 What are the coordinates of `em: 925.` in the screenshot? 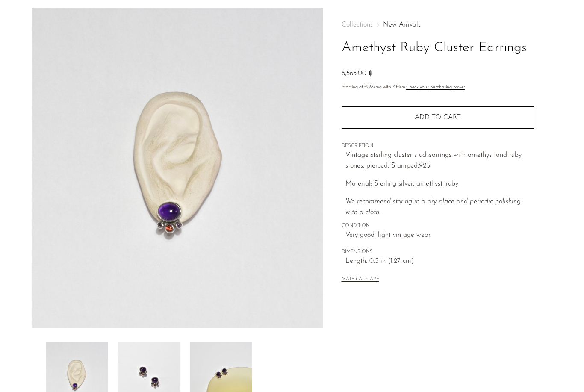 It's located at (425, 166).